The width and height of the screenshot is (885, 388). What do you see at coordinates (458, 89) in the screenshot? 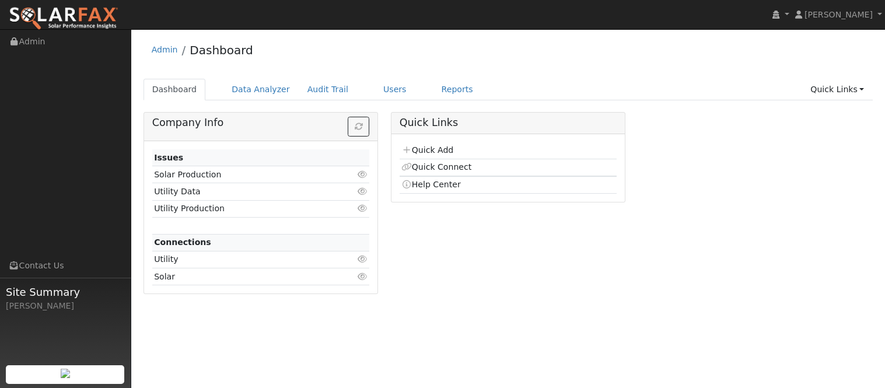
I see `a: Reports` at bounding box center [458, 89].